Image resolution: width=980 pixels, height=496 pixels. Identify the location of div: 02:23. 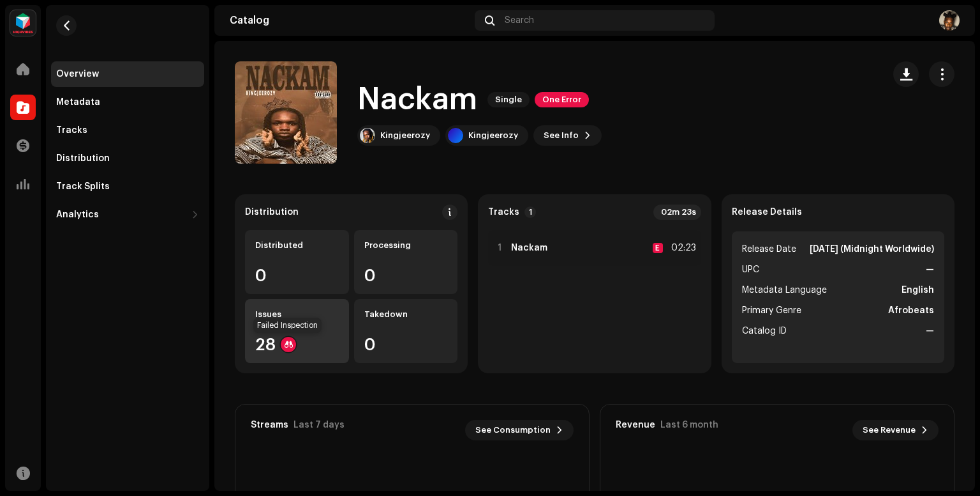
(682, 248).